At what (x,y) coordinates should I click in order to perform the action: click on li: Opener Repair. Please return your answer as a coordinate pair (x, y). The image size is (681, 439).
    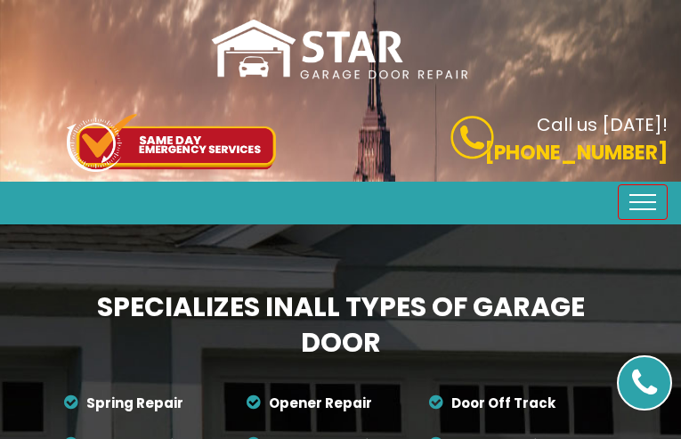
    Looking at the image, I should click on (337, 403).